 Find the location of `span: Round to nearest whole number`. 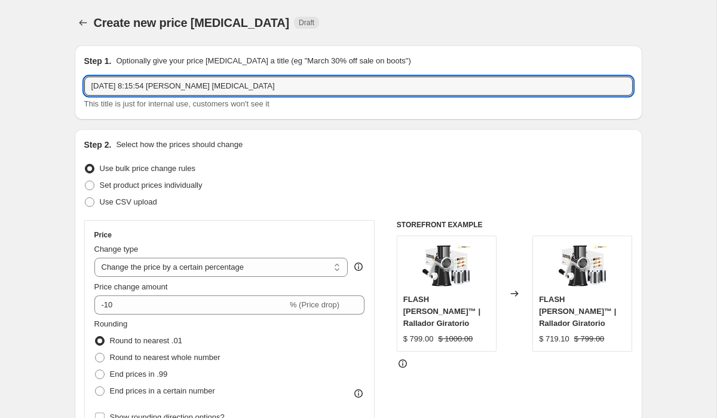

span: Round to nearest whole number is located at coordinates (165, 357).